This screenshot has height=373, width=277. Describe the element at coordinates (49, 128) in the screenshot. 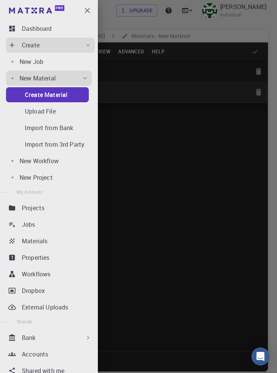

I see `p: Import from Bank` at that location.